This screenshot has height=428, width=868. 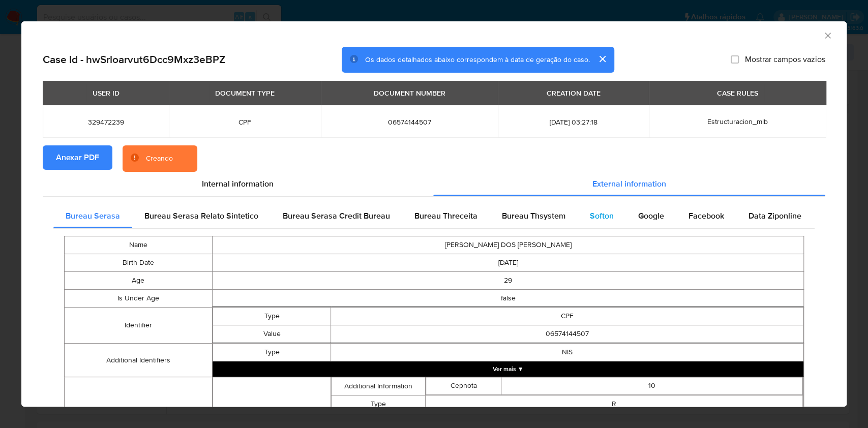 What do you see at coordinates (738, 93) in the screenshot?
I see `div: CASE RULES` at bounding box center [738, 93].